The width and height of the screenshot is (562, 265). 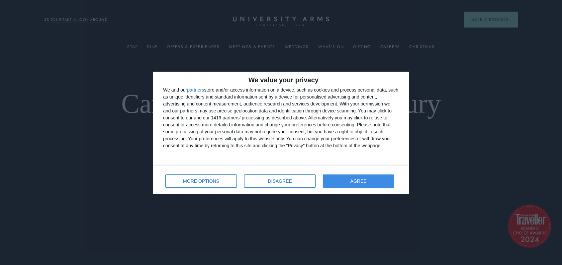 What do you see at coordinates (195, 90) in the screenshot?
I see `button: partners` at bounding box center [195, 90].